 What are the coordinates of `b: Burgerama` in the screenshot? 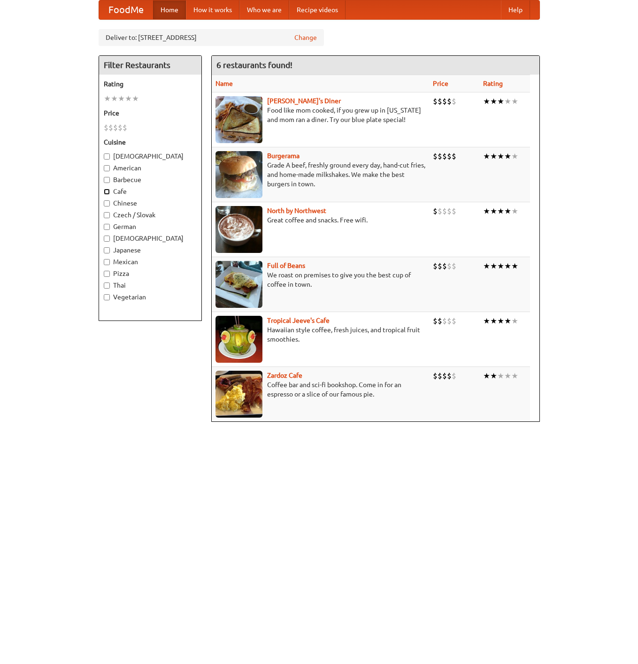 It's located at (283, 156).